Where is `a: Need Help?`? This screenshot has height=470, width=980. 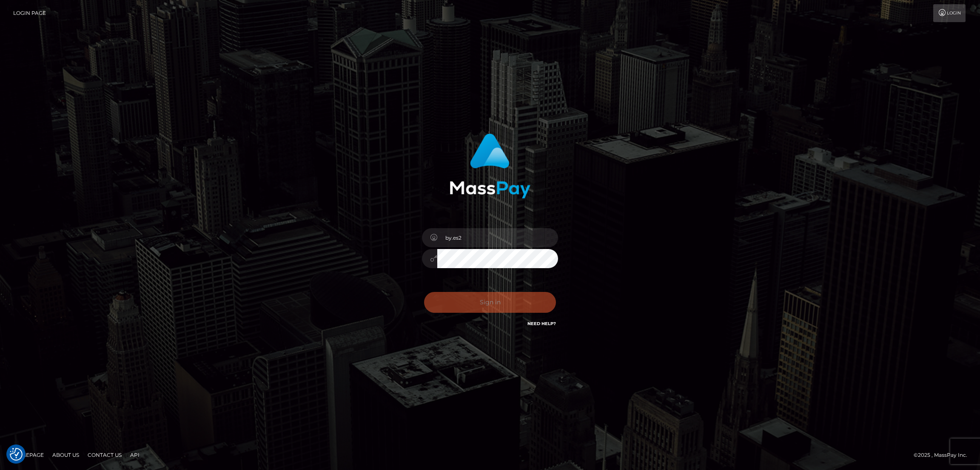
a: Need Help? is located at coordinates (541, 324).